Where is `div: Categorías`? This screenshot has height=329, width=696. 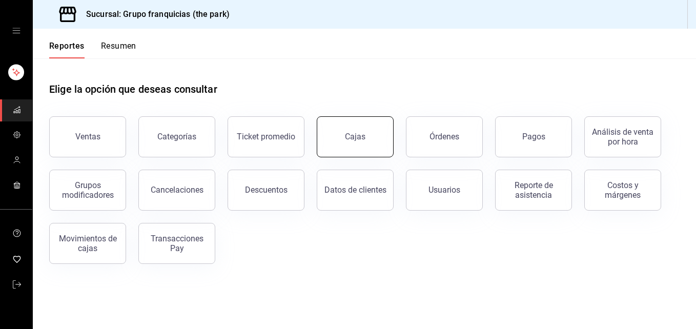
div: Categorías is located at coordinates (177, 136).